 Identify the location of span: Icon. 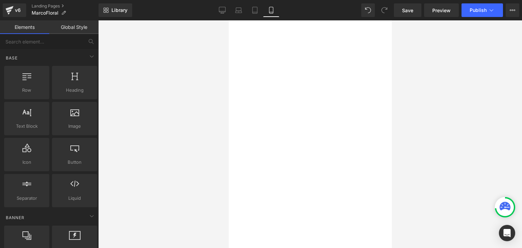
(27, 162).